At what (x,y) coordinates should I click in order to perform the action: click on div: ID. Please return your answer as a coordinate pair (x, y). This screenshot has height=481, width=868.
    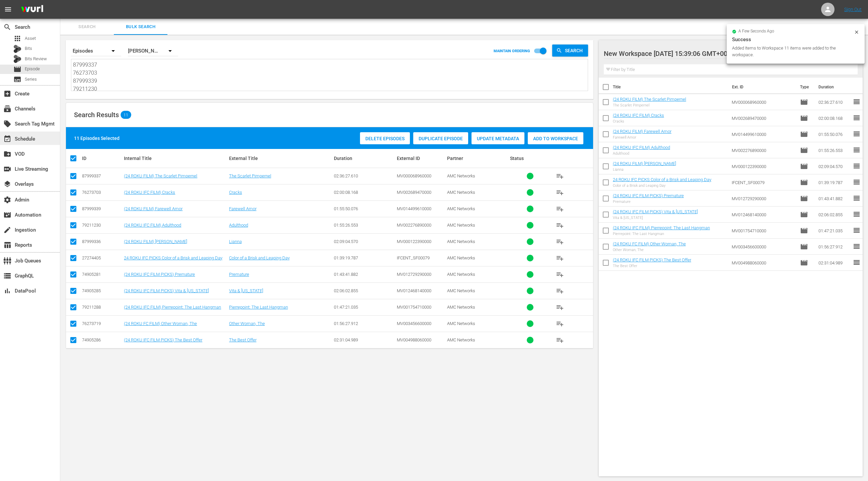
    Looking at the image, I should click on (102, 159).